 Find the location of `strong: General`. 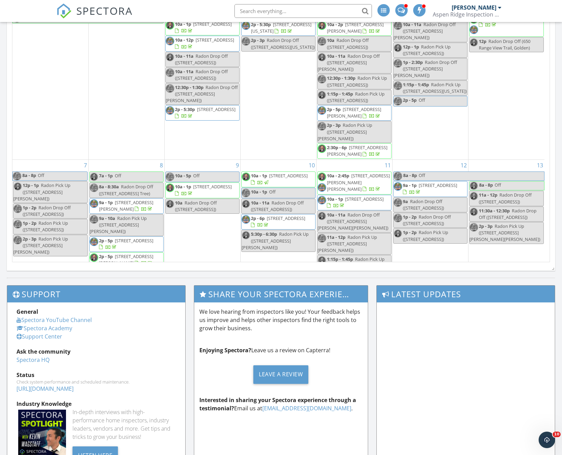

strong: General is located at coordinates (27, 312).